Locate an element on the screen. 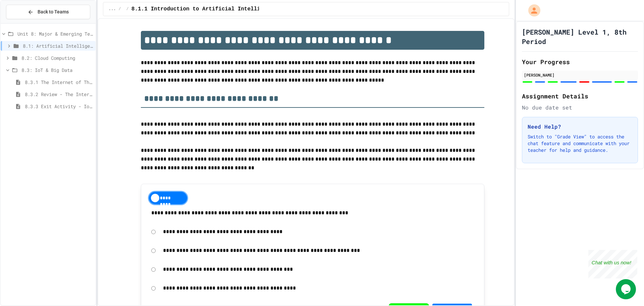 Image resolution: width=644 pixels, height=306 pixels. span: 8.2: Cloud Computing is located at coordinates (57, 58).